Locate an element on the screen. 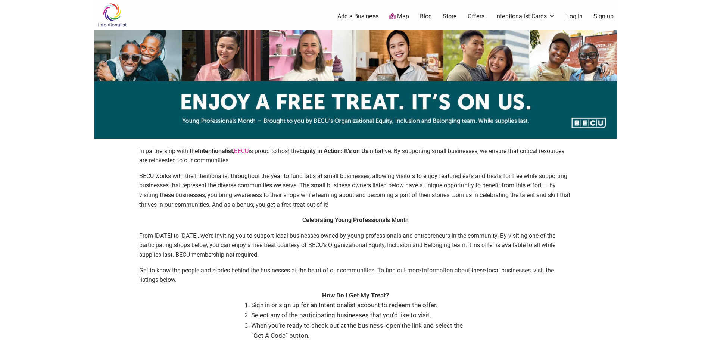 The width and height of the screenshot is (711, 343). li: When you’re ready to check out at the business, open the link and select the “Get A Code” button. is located at coordinates (360, 331).